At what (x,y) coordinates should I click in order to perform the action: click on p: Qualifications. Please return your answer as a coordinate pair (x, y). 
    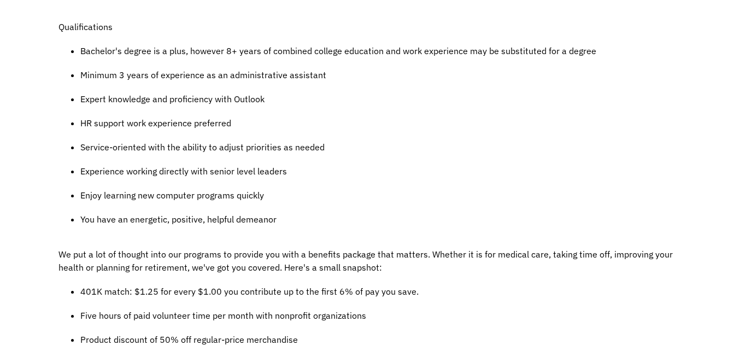
    Looking at the image, I should click on (367, 27).